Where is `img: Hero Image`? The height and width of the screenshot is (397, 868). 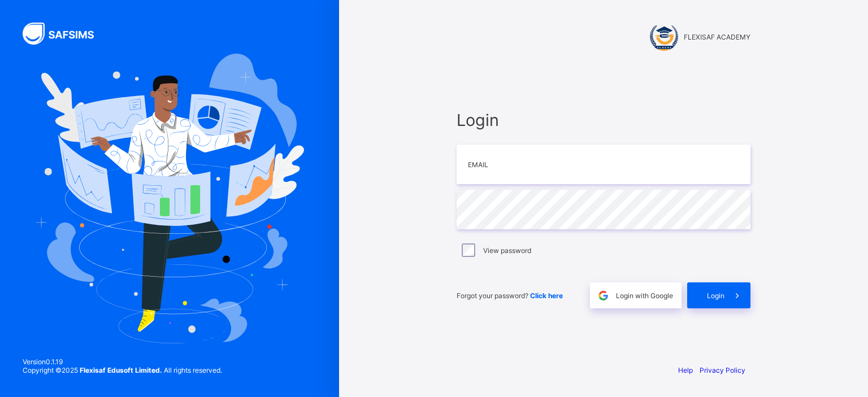 img: Hero Image is located at coordinates (170, 198).